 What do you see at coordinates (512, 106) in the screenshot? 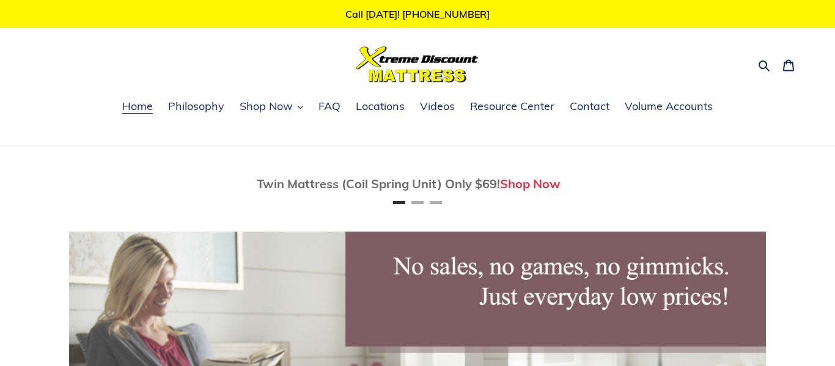
I see `span: Resource Center` at bounding box center [512, 106].